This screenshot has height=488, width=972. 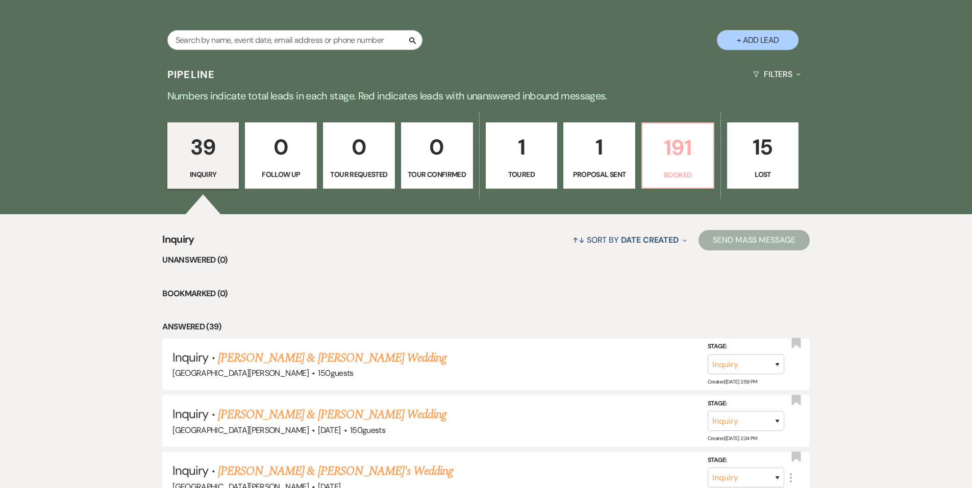 I want to click on a: 15Lost, so click(x=763, y=156).